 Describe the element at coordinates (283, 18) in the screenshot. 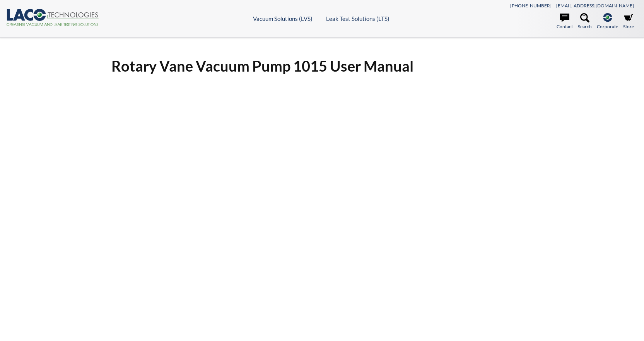

I see `a: Vacuum Solutions (LVS)` at that location.